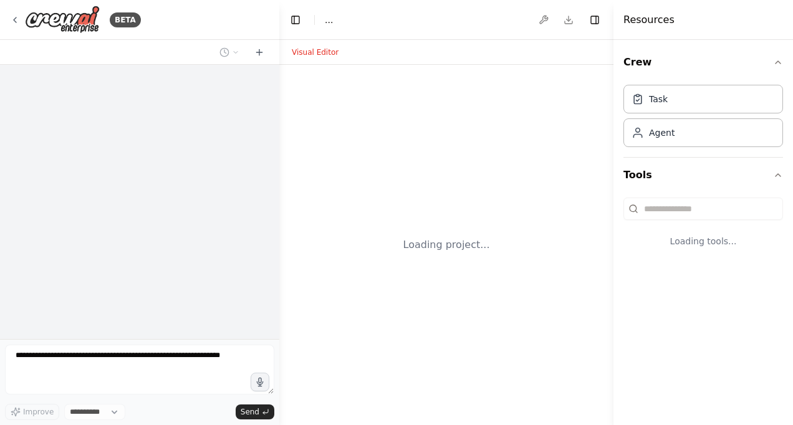  I want to click on nav: breadcrumb, so click(328, 20).